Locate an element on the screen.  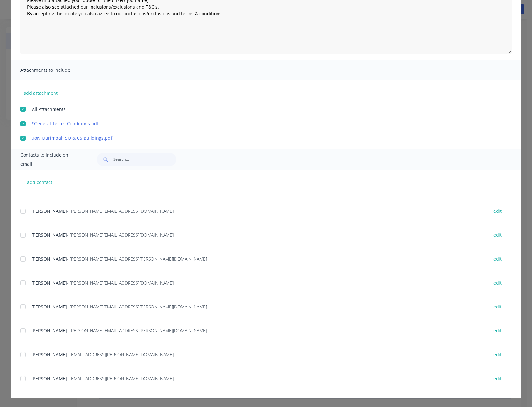
a: #General Terms Conditions.pdf is located at coordinates (257, 124).